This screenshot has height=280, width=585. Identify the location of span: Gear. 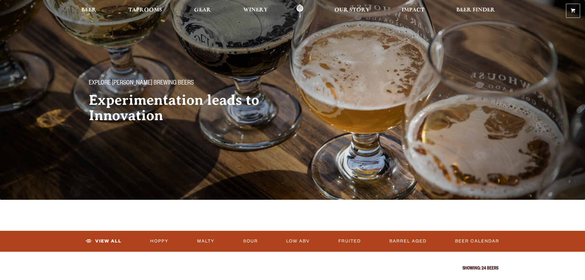
(203, 10).